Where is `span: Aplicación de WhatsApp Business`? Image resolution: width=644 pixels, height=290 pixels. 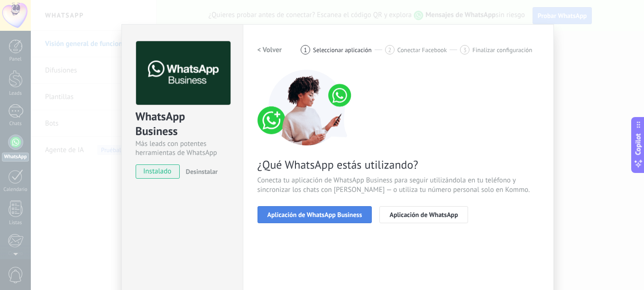
span: Aplicación de WhatsApp Business is located at coordinates (315, 215).